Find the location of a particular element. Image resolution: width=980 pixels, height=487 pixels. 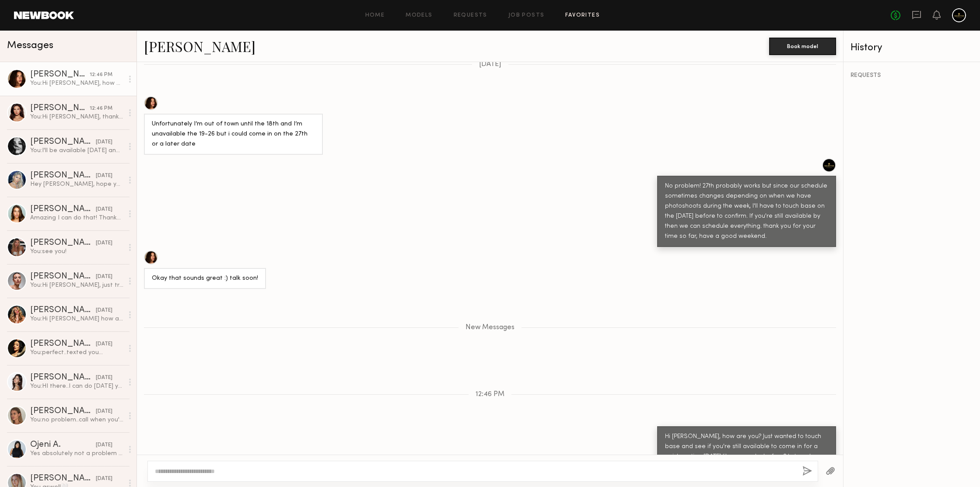

span: 12:46 PM is located at coordinates (490, 394).